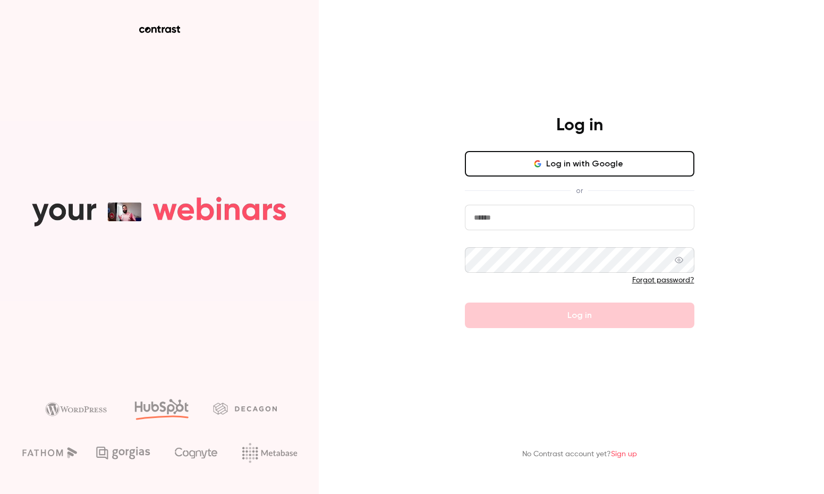 The width and height of the screenshot is (824, 494). Describe the element at coordinates (624, 454) in the screenshot. I see `a: Sign up` at that location.